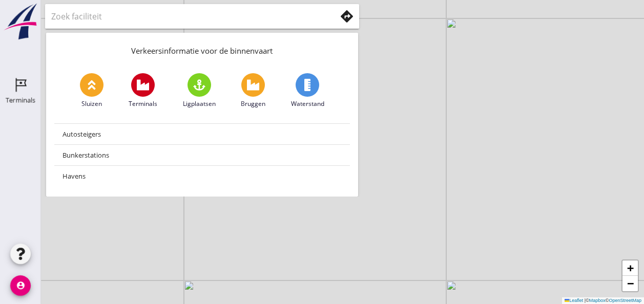 The width and height of the screenshot is (644, 304). What do you see at coordinates (307, 104) in the screenshot?
I see `span: Waterstand` at bounding box center [307, 104].